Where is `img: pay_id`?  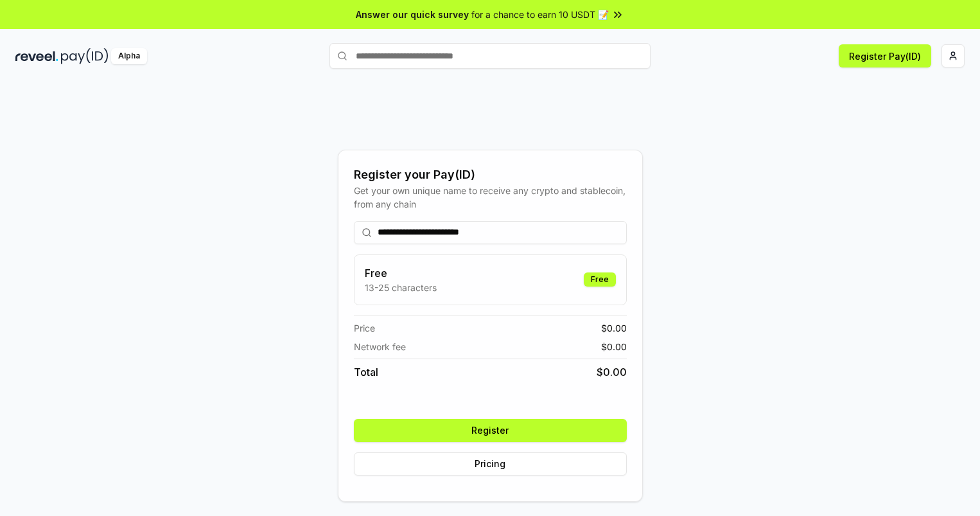 img: pay_id is located at coordinates (85, 56).